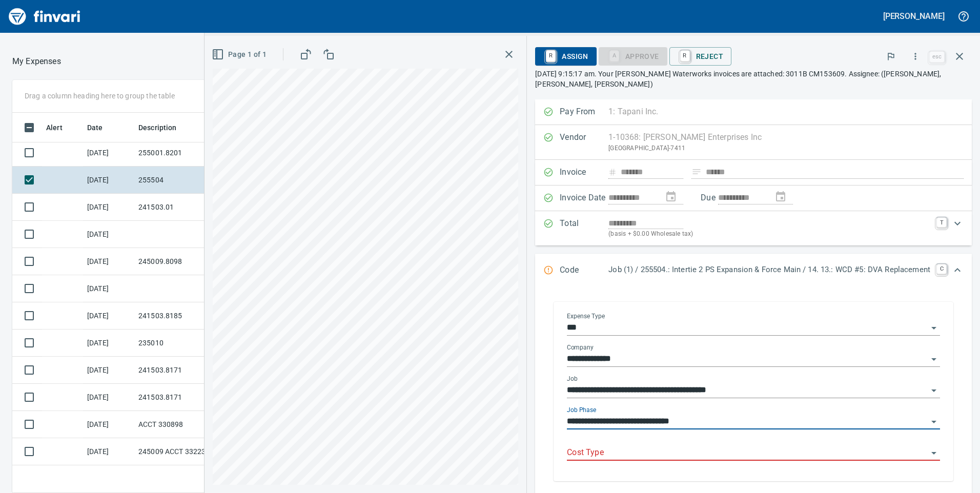  I want to click on a: Finvari, so click(44, 17).